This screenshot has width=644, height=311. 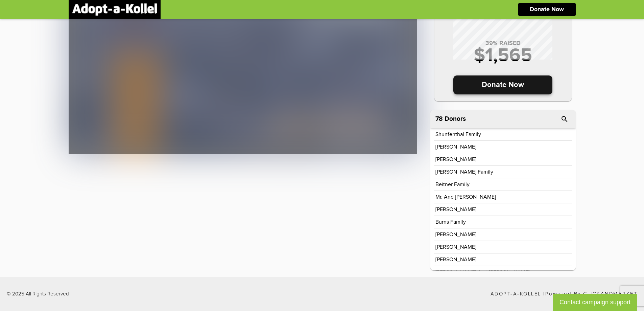 I want to click on span: Powered by, so click(x=563, y=294).